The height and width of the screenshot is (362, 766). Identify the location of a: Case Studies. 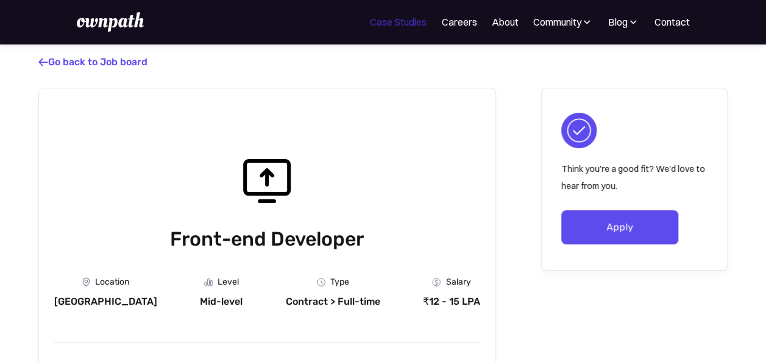
(398, 22).